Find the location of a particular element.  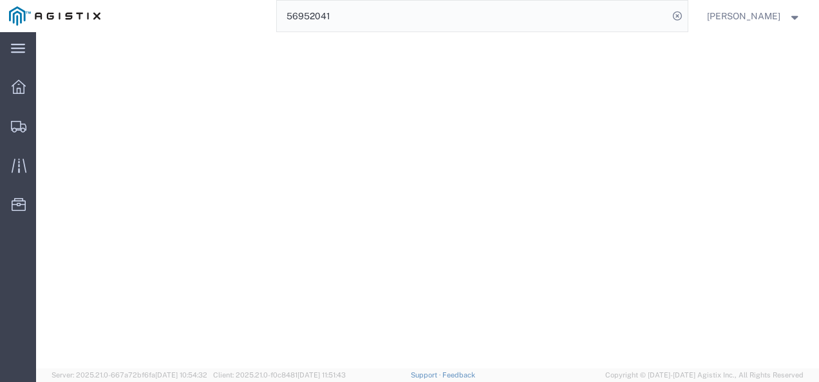

a: Feedback is located at coordinates (458, 375).